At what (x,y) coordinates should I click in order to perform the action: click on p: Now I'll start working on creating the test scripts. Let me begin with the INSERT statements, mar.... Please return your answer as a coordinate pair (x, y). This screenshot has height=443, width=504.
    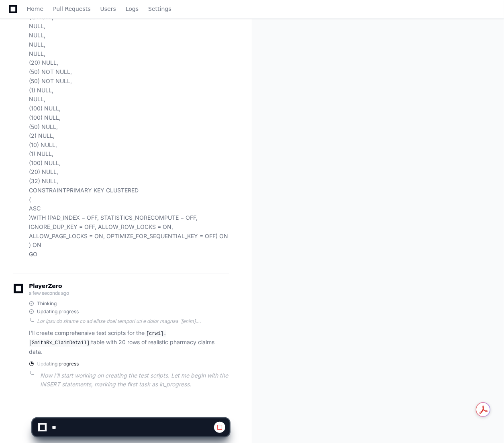
    Looking at the image, I should click on (134, 381).